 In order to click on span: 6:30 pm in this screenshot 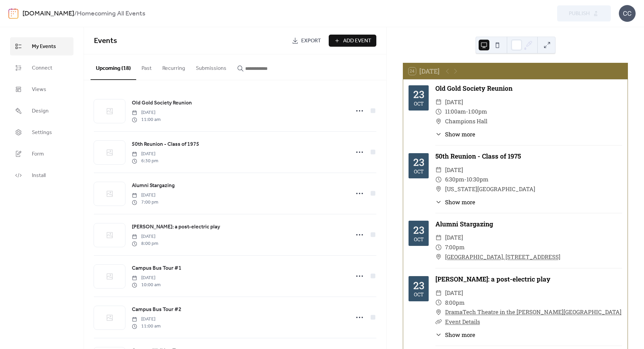, I will do `click(145, 161)`.